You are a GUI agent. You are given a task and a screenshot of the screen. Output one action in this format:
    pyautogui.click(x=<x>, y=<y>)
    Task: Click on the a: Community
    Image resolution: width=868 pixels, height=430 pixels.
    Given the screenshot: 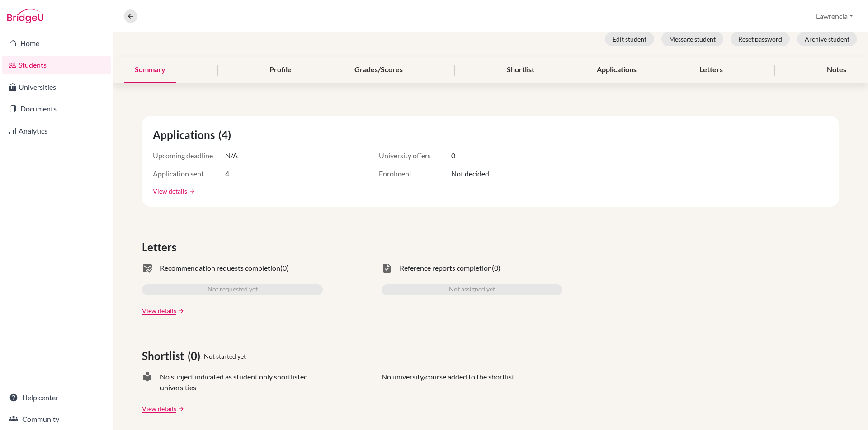 What is the action you would take?
    pyautogui.click(x=56, y=419)
    